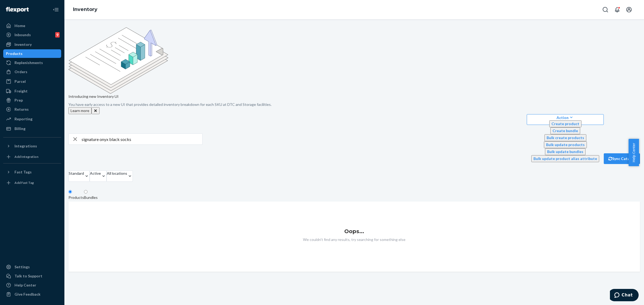  What do you see at coordinates (32, 276) in the screenshot?
I see `button: Talk to Support` at bounding box center [32, 276].